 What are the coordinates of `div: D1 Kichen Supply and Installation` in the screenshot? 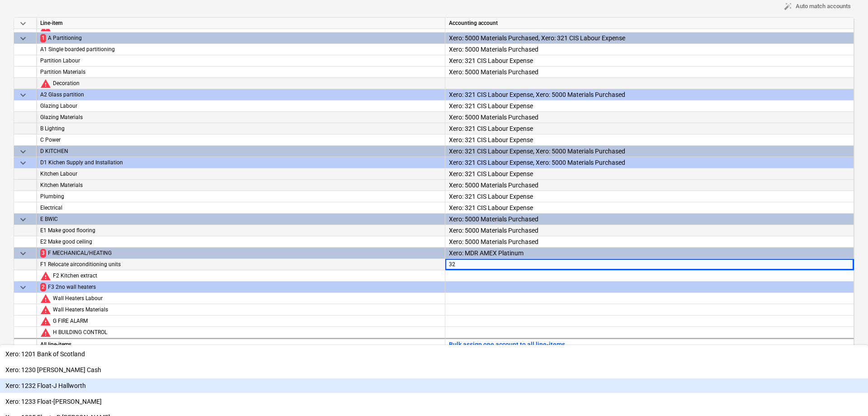 It's located at (240, 162).